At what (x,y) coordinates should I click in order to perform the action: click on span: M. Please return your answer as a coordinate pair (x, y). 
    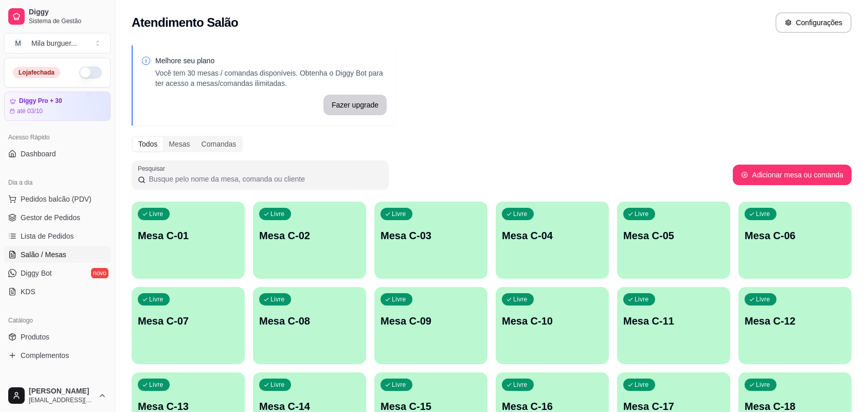
    Looking at the image, I should click on (18, 43).